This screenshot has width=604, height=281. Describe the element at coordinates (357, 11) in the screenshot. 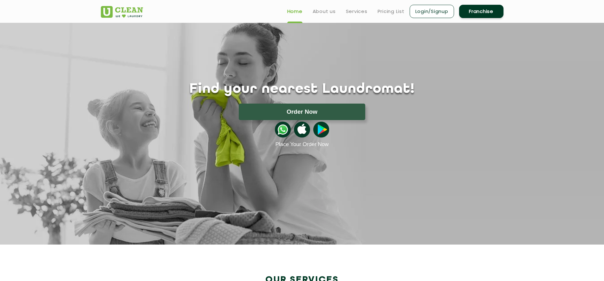

I see `a: Services` at that location.